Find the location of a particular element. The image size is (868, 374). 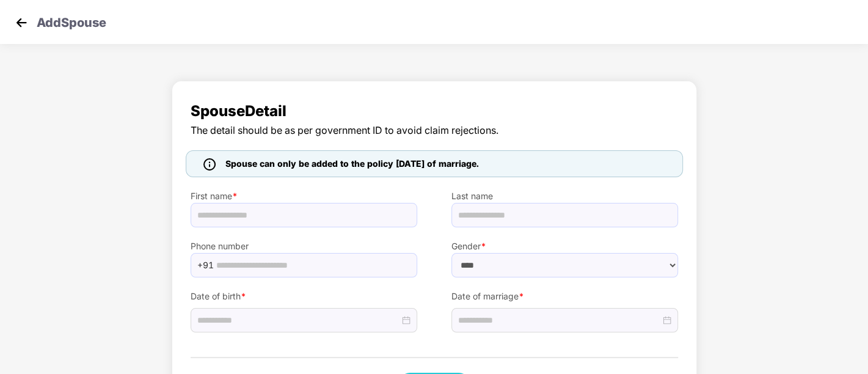

p: Add Spouse is located at coordinates (72, 20).